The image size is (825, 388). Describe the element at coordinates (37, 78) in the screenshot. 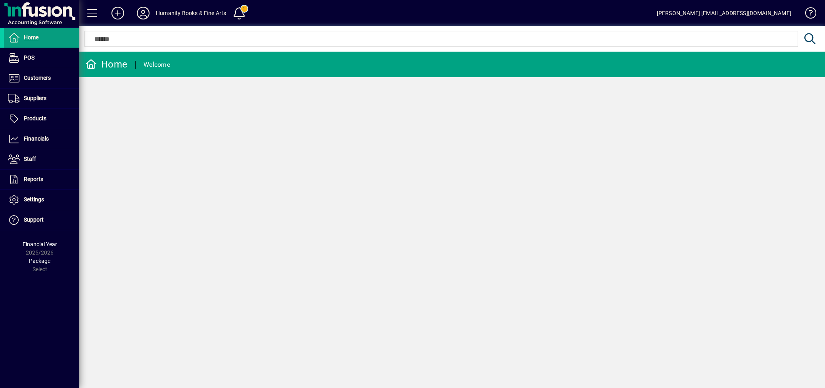

I see `span: Customers` at that location.